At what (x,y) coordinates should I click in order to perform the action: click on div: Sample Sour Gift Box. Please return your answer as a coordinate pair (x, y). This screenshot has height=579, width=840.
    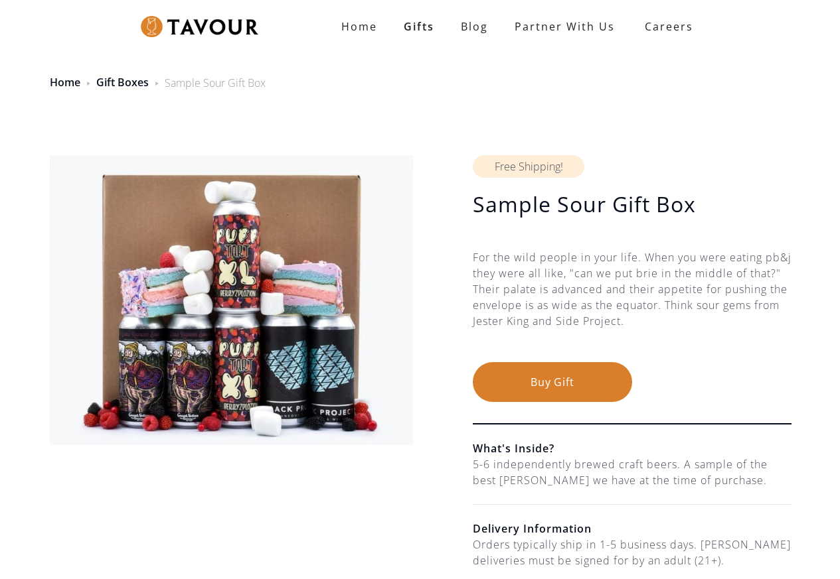
    Looking at the image, I should click on (215, 83).